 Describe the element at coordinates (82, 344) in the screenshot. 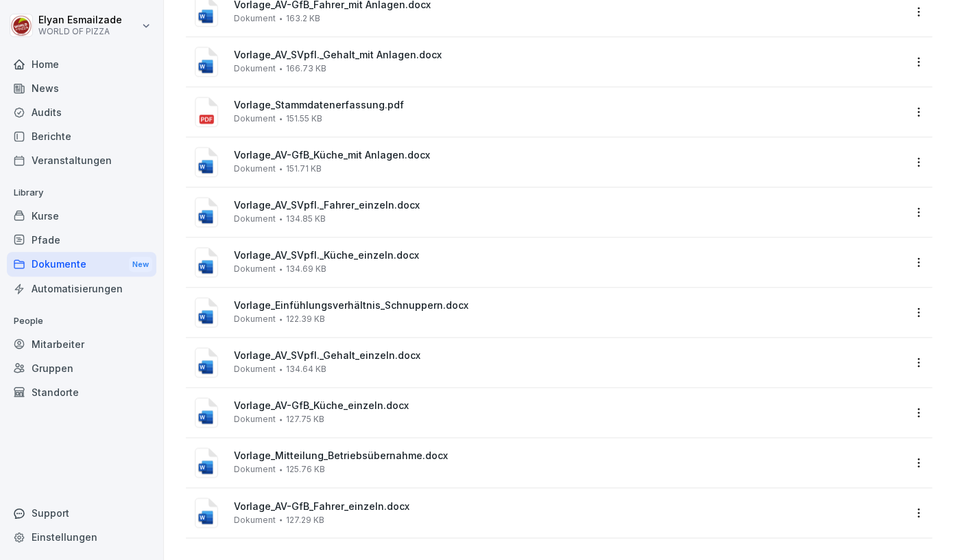

I see `a: Mitarbeiter` at that location.